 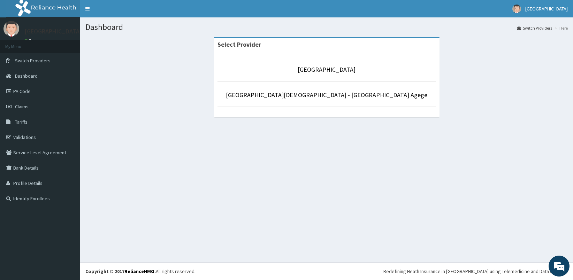 I want to click on span: Dashboard, so click(x=26, y=76).